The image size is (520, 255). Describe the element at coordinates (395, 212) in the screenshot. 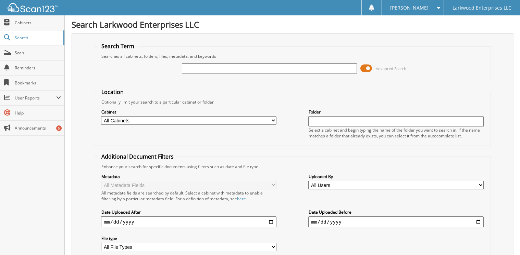

I see `label: Date Uploaded Before` at that location.